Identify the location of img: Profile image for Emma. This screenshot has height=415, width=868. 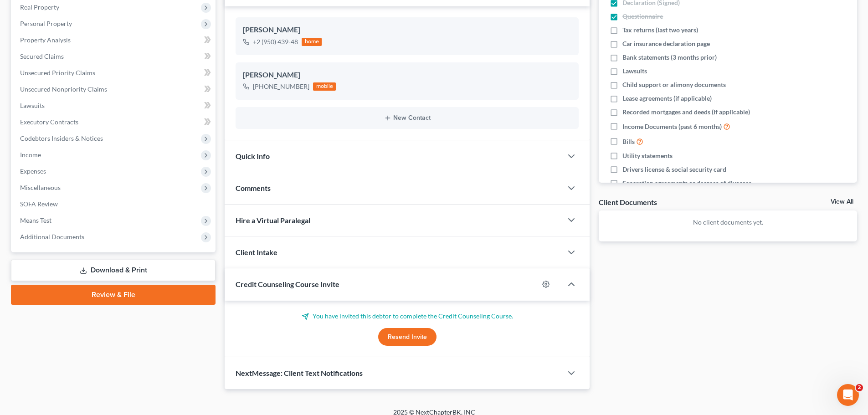
(116, 24).